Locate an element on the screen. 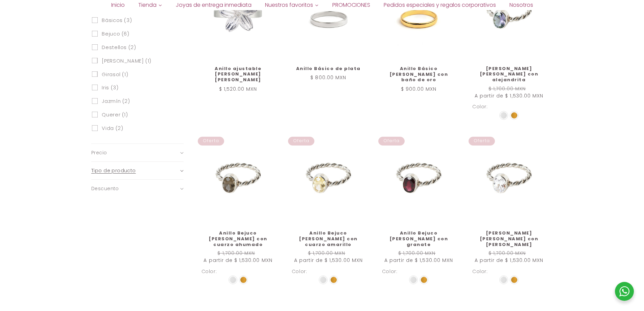  span: Básicos (3) is located at coordinates (117, 20).